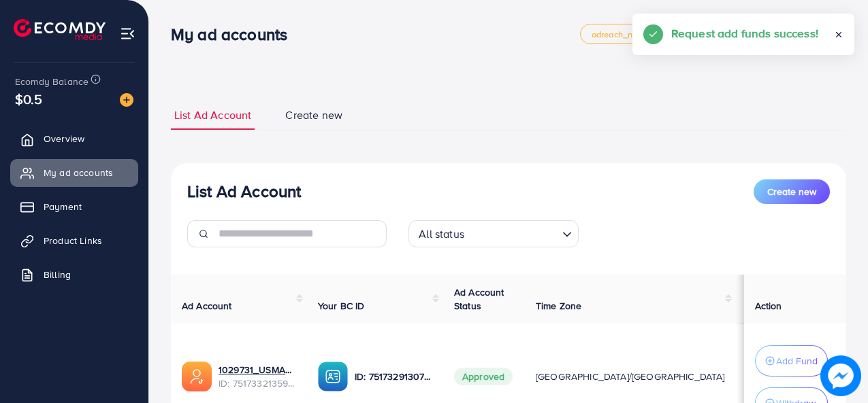  Describe the element at coordinates (74, 241) in the screenshot. I see `a: Product Links` at that location.